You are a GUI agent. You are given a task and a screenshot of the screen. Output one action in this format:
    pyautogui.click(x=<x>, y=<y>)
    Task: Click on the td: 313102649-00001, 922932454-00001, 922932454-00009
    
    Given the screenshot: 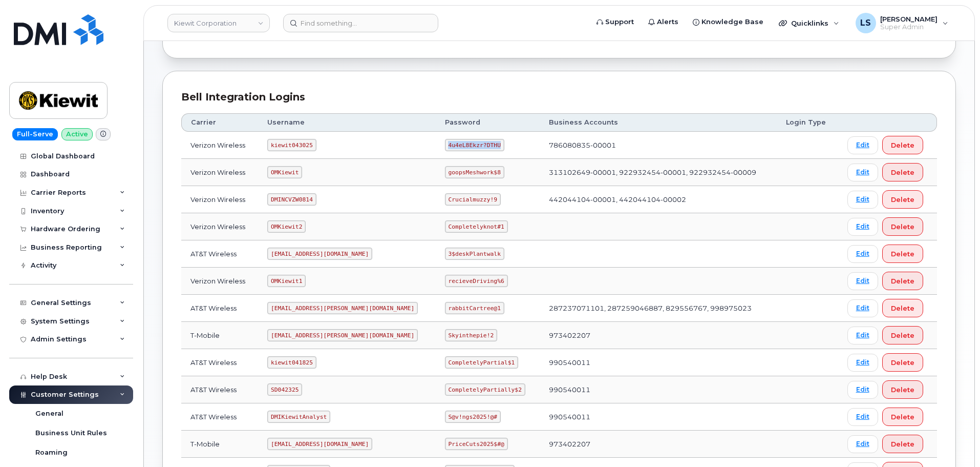 What is the action you would take?
    pyautogui.click(x=658, y=172)
    